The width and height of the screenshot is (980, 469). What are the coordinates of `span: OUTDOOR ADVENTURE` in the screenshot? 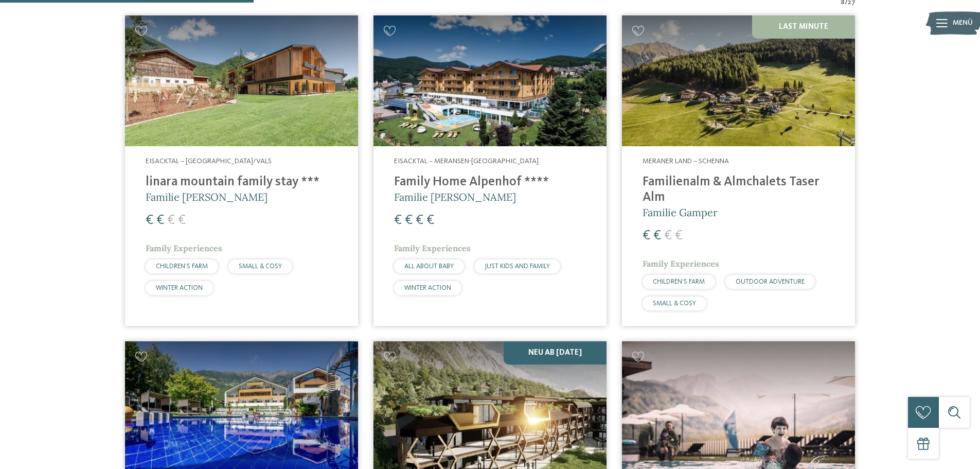 It's located at (770, 282).